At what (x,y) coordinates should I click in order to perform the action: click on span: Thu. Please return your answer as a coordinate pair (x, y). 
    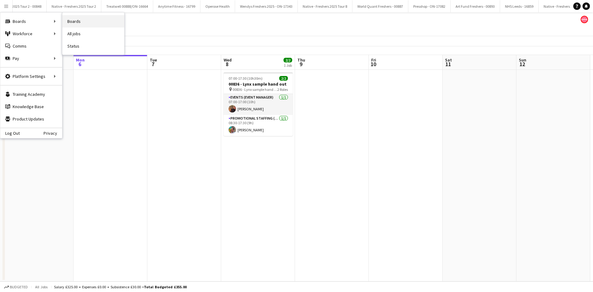
    Looking at the image, I should click on (301, 60).